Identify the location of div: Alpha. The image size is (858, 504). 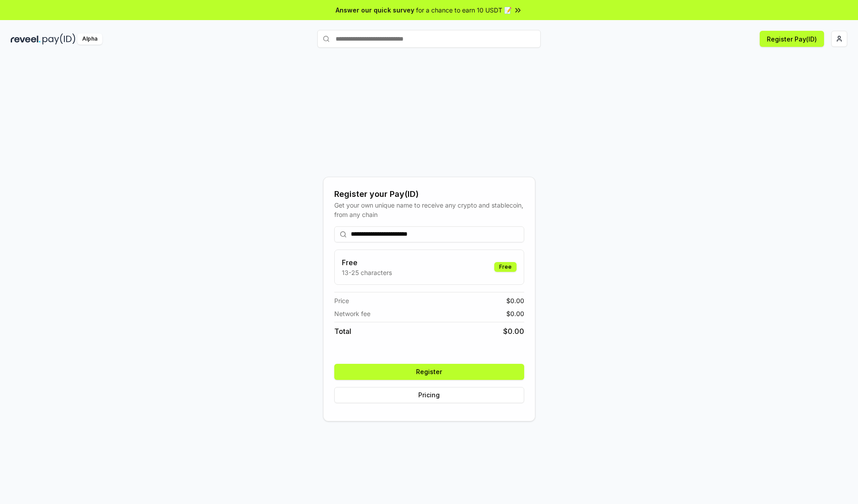
(89, 39).